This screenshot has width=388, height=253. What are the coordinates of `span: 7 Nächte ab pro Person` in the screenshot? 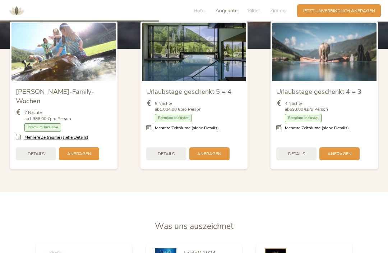 It's located at (48, 116).